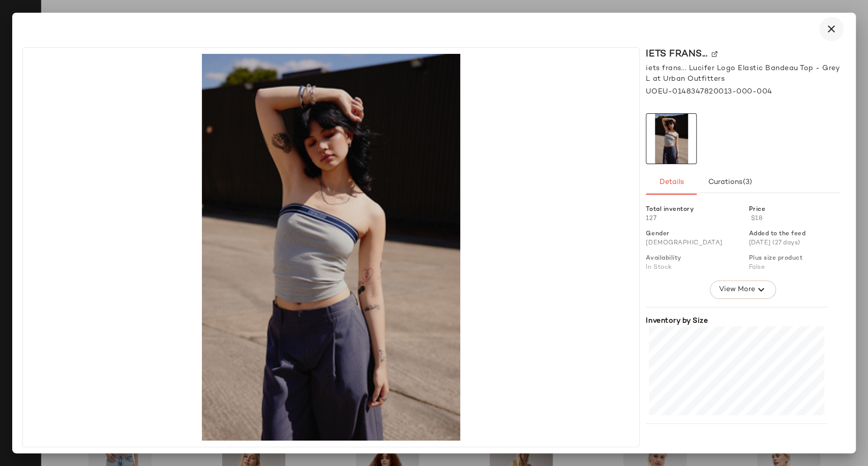 The height and width of the screenshot is (466, 868). I want to click on span: Curations, so click(730, 182).